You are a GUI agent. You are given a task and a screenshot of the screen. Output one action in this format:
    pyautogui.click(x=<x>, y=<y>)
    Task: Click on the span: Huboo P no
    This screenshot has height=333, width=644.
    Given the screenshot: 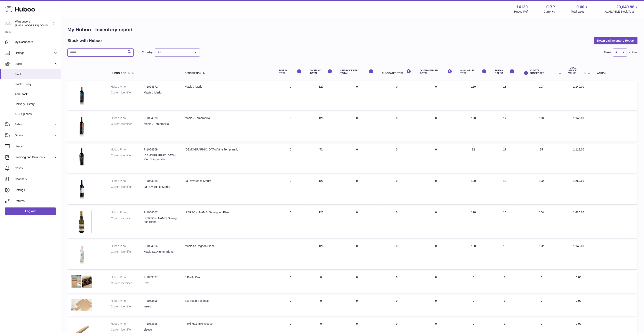 What is the action you would take?
    pyautogui.click(x=119, y=73)
    